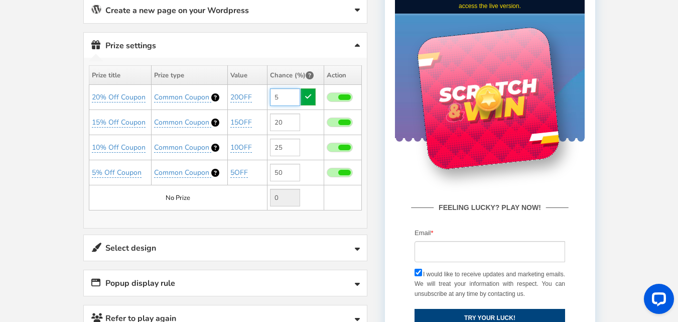 This screenshot has height=322, width=678. Describe the element at coordinates (241, 97) in the screenshot. I see `a: 20OFF` at that location.